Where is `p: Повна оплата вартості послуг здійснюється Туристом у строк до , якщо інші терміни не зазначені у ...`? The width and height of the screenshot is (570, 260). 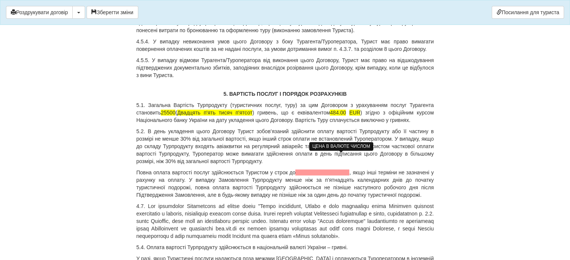
p: Повна оплата вартості послуг здійснюється Туристом у строк до , якщо інші терміни не зазначені у ... is located at coordinates (285, 184).